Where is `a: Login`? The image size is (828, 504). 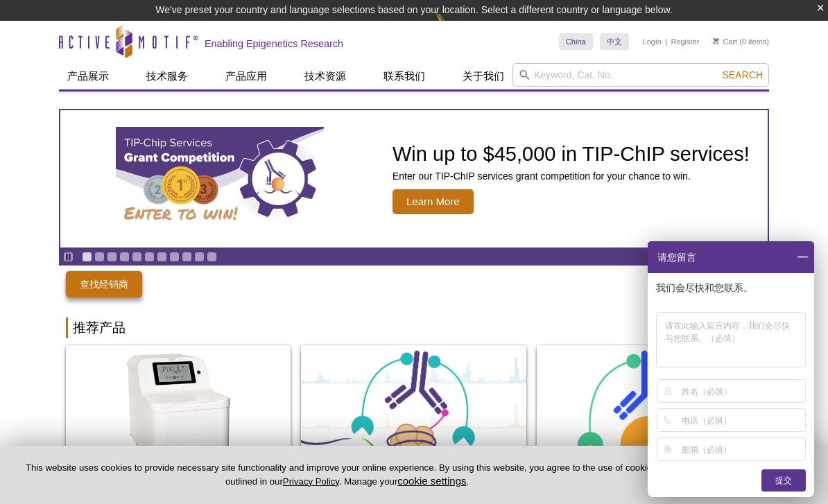 a: Login is located at coordinates (652, 42).